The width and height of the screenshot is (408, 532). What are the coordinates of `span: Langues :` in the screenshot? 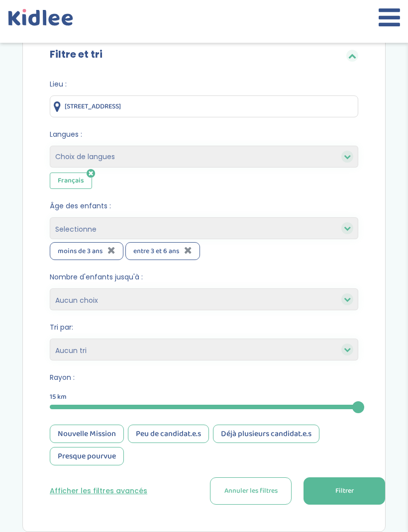 It's located at (204, 134).